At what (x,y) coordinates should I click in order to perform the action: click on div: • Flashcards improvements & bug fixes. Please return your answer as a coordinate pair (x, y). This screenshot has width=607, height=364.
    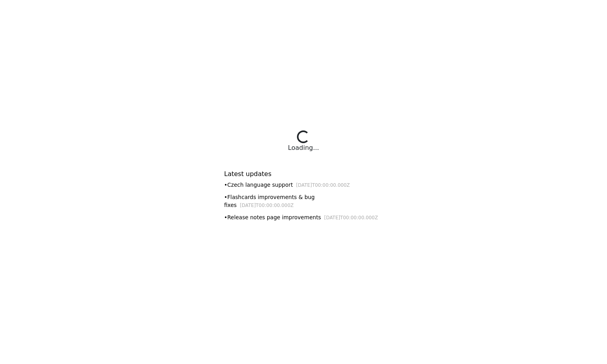
    Looking at the image, I should click on (304, 201).